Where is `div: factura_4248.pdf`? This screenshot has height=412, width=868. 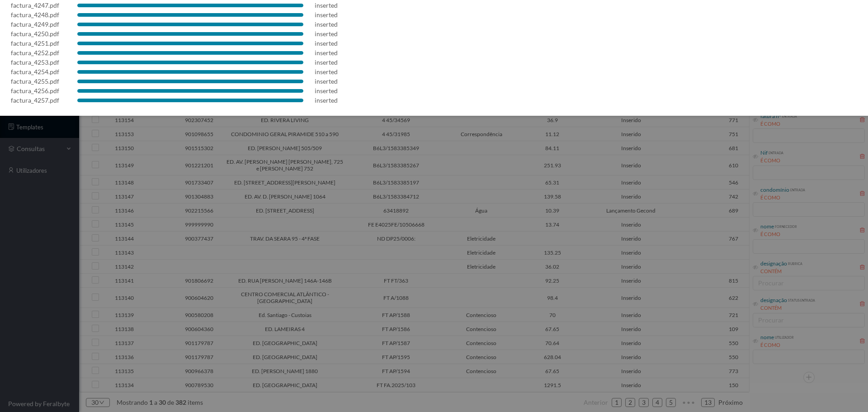
div: factura_4248.pdf is located at coordinates (35, 14).